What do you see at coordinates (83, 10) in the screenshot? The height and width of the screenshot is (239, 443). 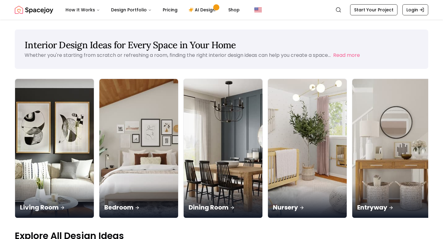 I see `button: How It Works` at bounding box center [83, 10].